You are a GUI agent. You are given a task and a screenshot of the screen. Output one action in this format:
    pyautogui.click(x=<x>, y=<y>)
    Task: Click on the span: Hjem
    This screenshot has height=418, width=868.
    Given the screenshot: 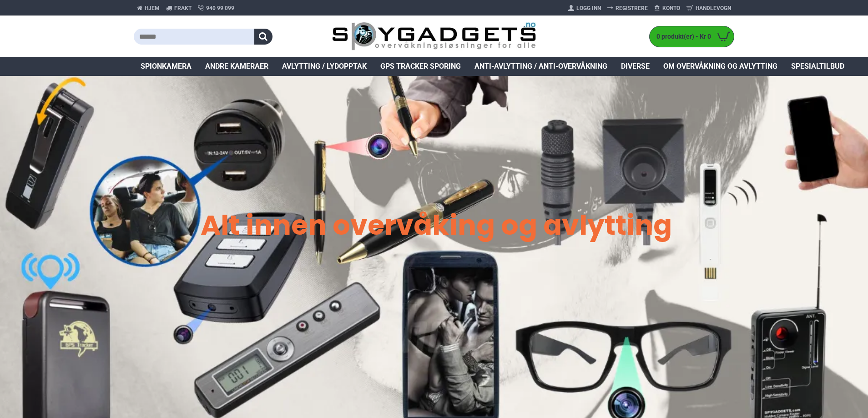 What is the action you would take?
    pyautogui.click(x=152, y=8)
    